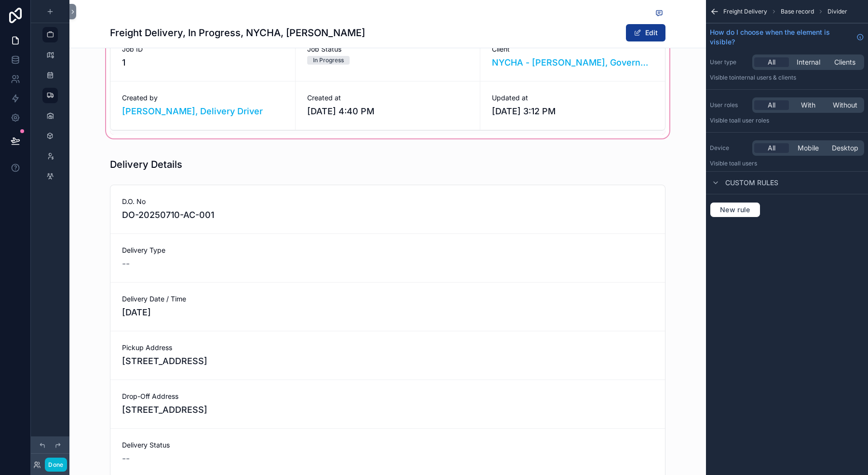  Describe the element at coordinates (845, 148) in the screenshot. I see `span: Desktop` at that location.